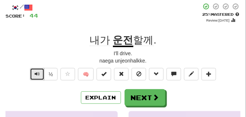 The height and width of the screenshot is (117, 246). What do you see at coordinates (104, 74) in the screenshot?
I see `button: Set this sentence to 100% Mastered (alt+m)` at bounding box center [104, 74].